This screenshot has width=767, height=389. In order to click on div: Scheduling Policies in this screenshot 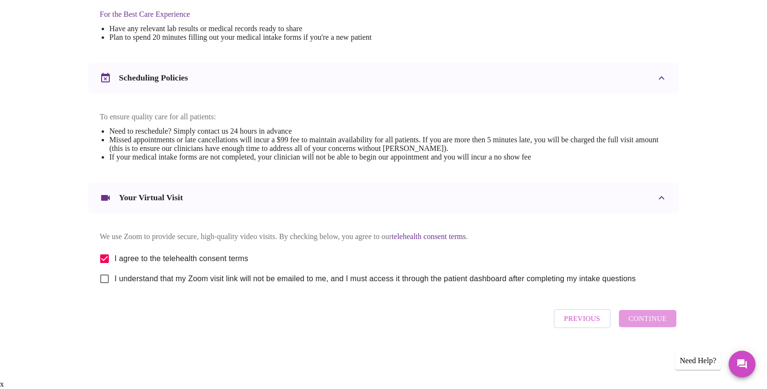, I will do `click(384, 78)`.